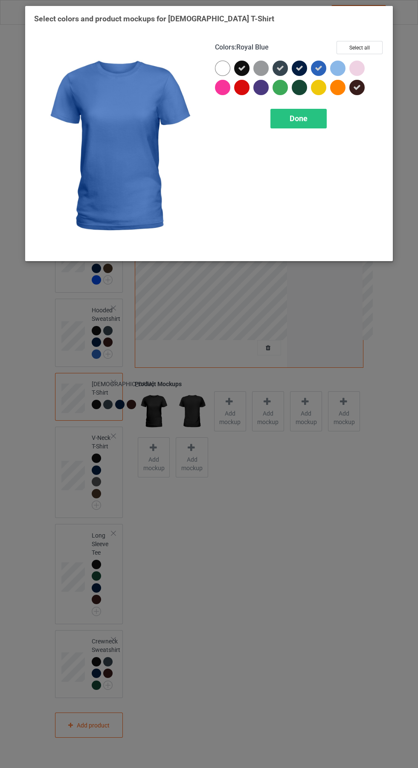  Describe the element at coordinates (119, 146) in the screenshot. I see `img: regular.jpg` at that location.